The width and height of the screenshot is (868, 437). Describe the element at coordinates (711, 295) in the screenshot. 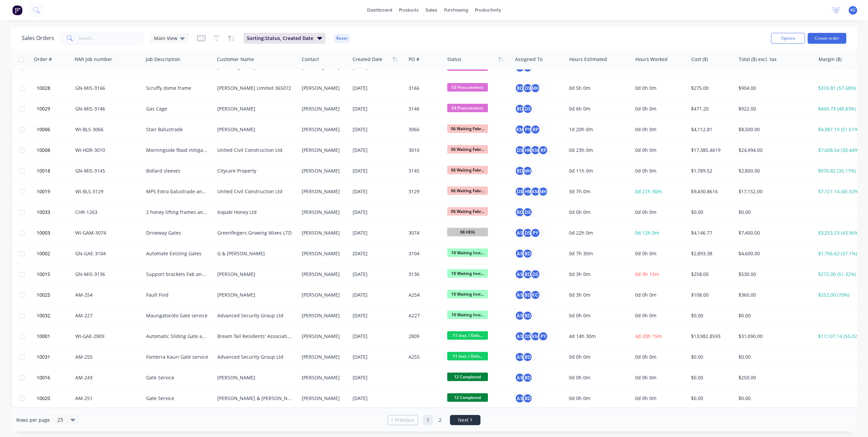

I see `div: $108.00` at that location.